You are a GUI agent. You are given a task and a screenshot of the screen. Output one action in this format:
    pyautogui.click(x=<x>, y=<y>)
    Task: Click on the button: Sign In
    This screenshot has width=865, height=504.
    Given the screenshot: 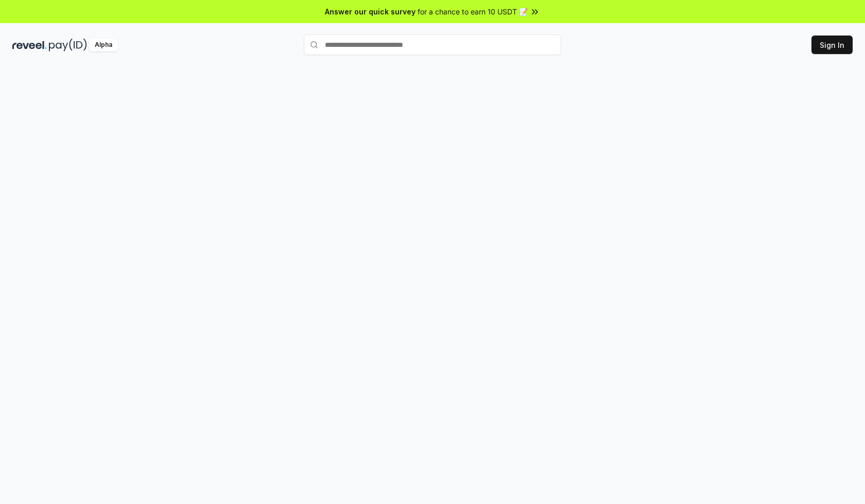 What is the action you would take?
    pyautogui.click(x=832, y=45)
    